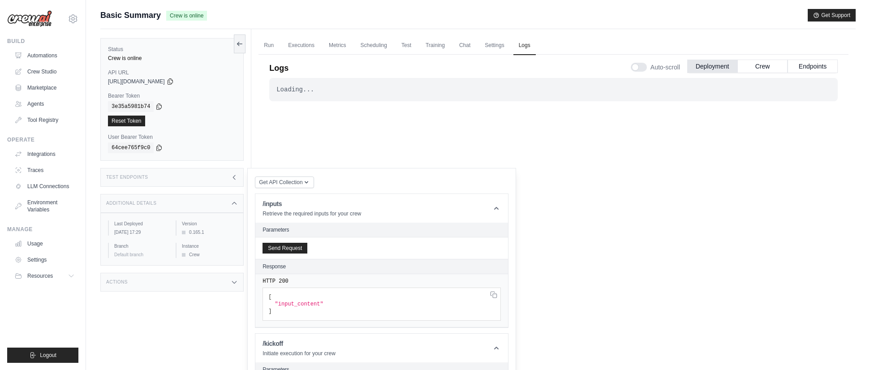 Image resolution: width=870 pixels, height=370 pixels. I want to click on p: Logs, so click(279, 68).